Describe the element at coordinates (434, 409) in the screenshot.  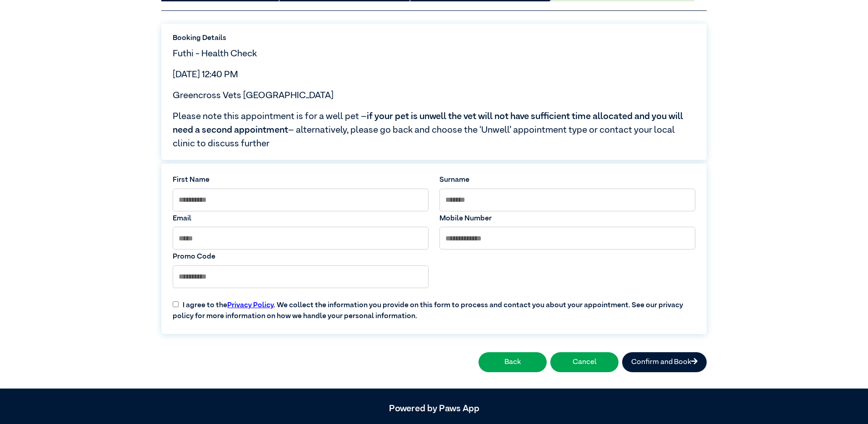
I see `h5: Powered by Paws App` at that location.